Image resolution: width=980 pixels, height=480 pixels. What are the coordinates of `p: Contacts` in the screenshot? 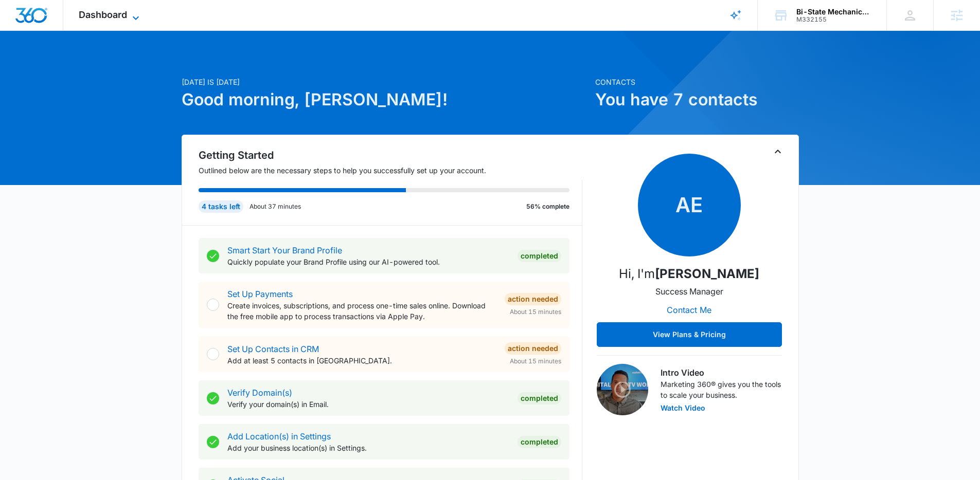 It's located at (697, 82).